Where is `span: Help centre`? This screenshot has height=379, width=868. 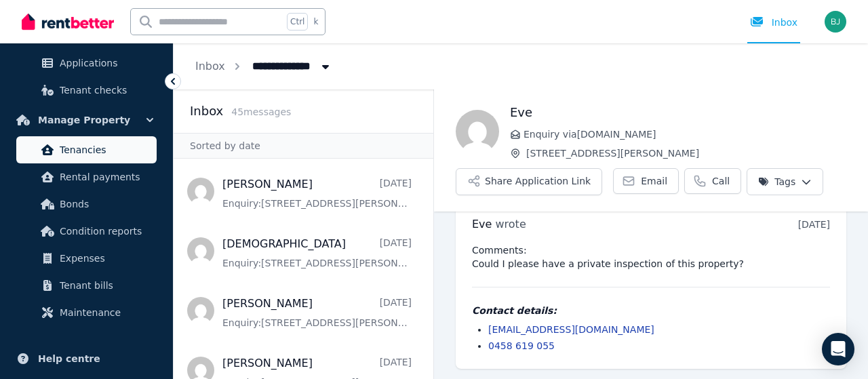
span: Help centre is located at coordinates (69, 359).